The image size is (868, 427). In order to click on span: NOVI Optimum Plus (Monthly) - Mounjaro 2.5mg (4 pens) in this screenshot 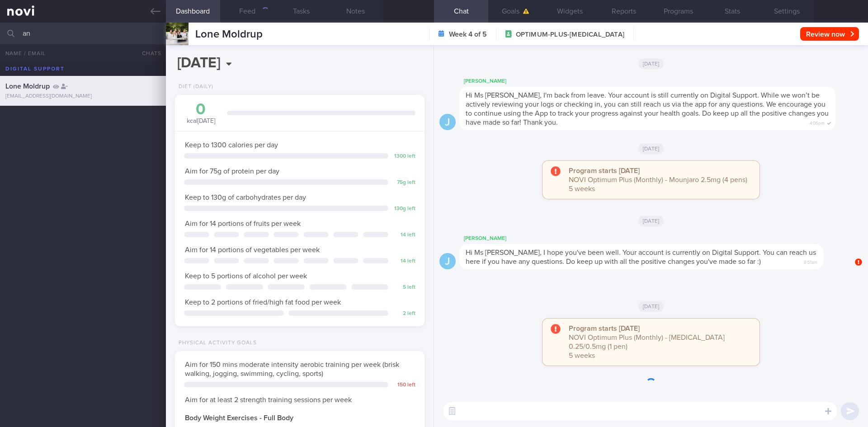, I will do `click(658, 179)`.